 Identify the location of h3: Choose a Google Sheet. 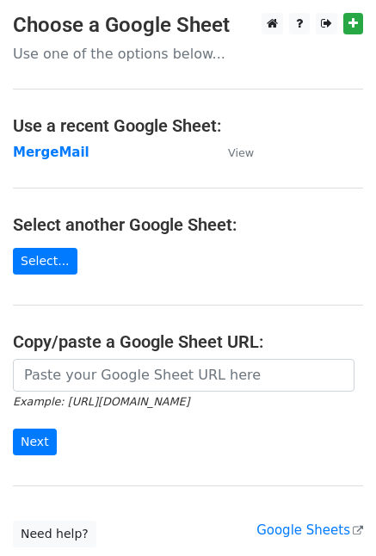
(187, 25).